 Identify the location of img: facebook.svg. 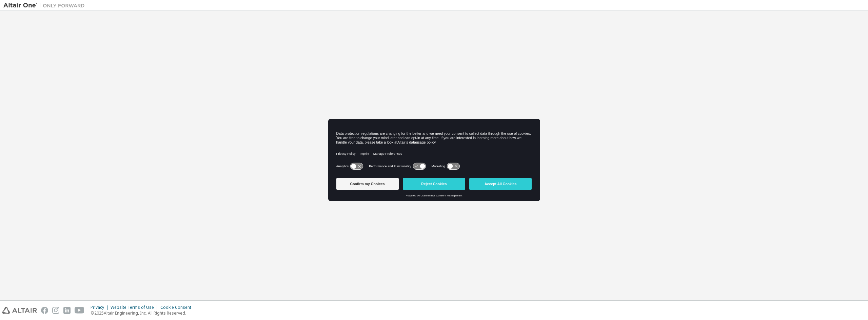
(45, 311).